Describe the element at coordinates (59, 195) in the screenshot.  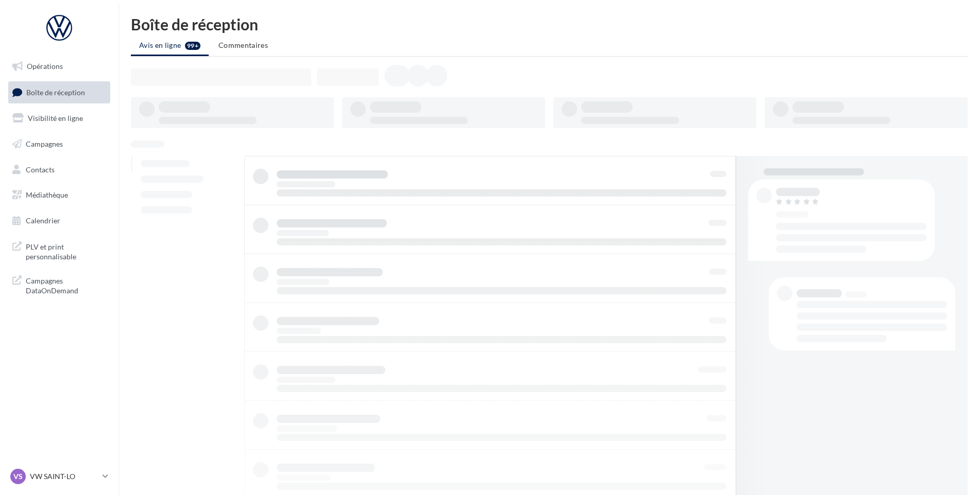
I see `a: Médiathèque` at that location.